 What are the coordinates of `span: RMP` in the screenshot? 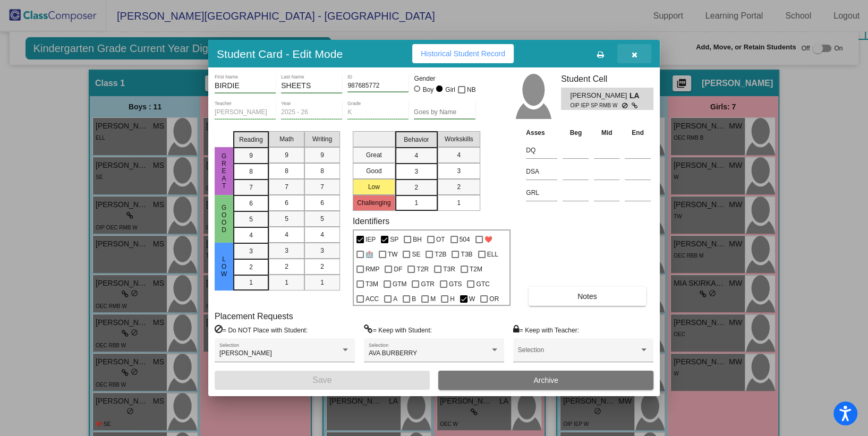 It's located at (372, 269).